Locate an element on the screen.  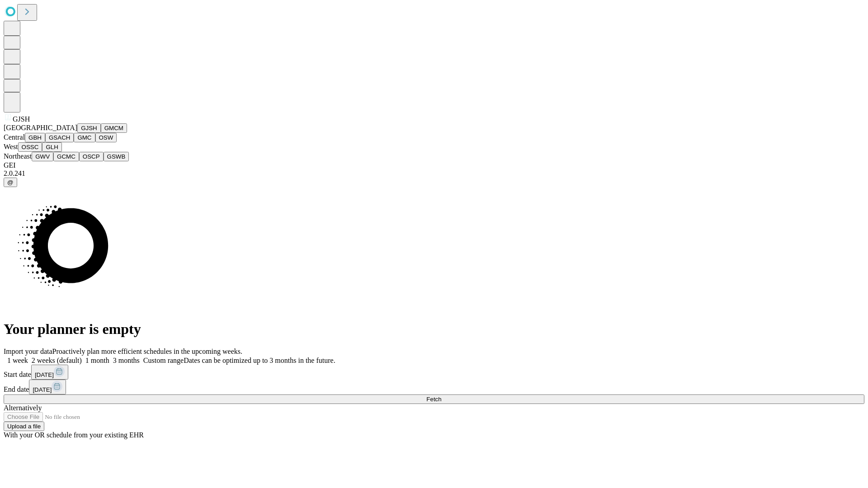
button: GMC is located at coordinates (84, 137).